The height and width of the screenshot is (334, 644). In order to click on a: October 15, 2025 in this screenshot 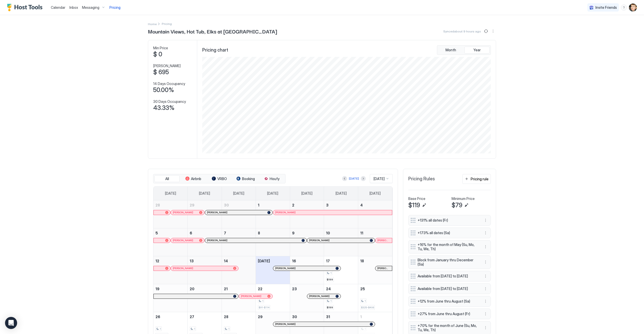, I will do `click(273, 261)`.